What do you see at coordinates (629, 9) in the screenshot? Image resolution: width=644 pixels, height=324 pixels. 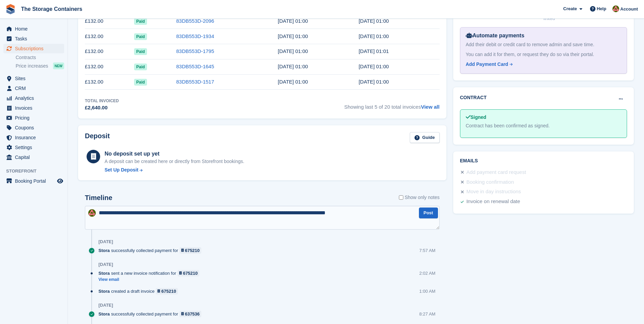 I see `span: Account` at bounding box center [629, 9].